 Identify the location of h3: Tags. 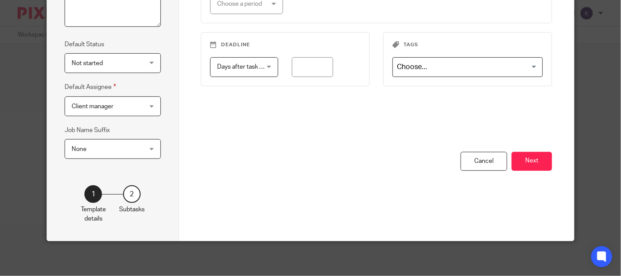
(468, 45).